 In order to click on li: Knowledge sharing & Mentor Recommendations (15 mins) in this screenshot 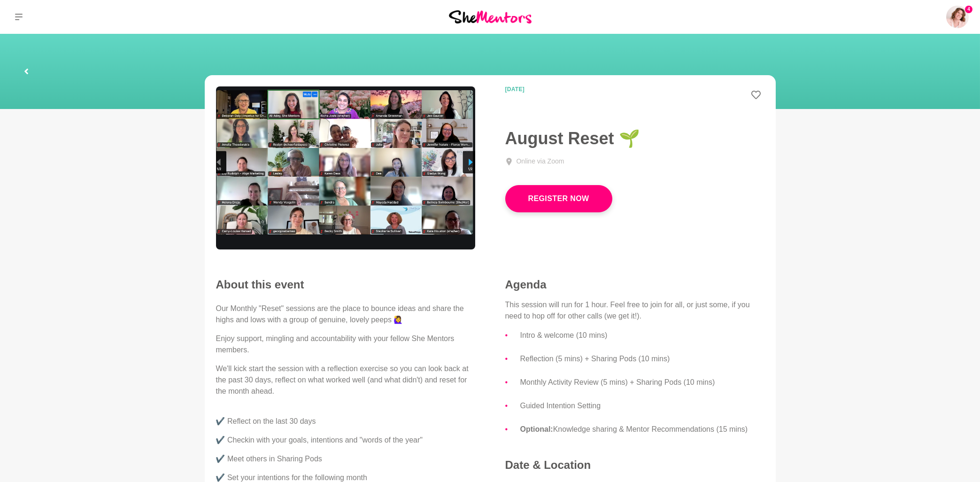, I will do `click(642, 430)`.